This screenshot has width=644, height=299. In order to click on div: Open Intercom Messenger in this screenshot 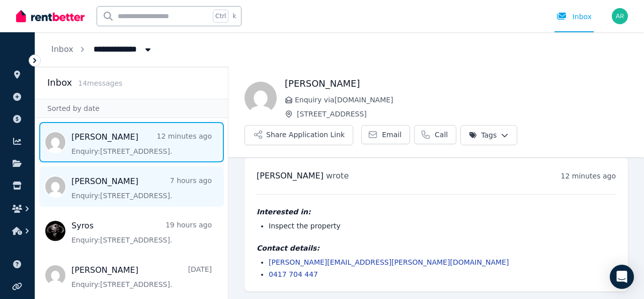, I will do `click(622, 277)`.